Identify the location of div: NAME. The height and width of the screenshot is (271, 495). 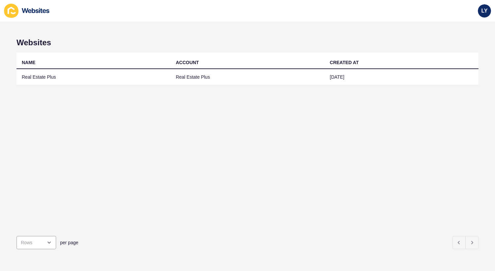
(28, 62).